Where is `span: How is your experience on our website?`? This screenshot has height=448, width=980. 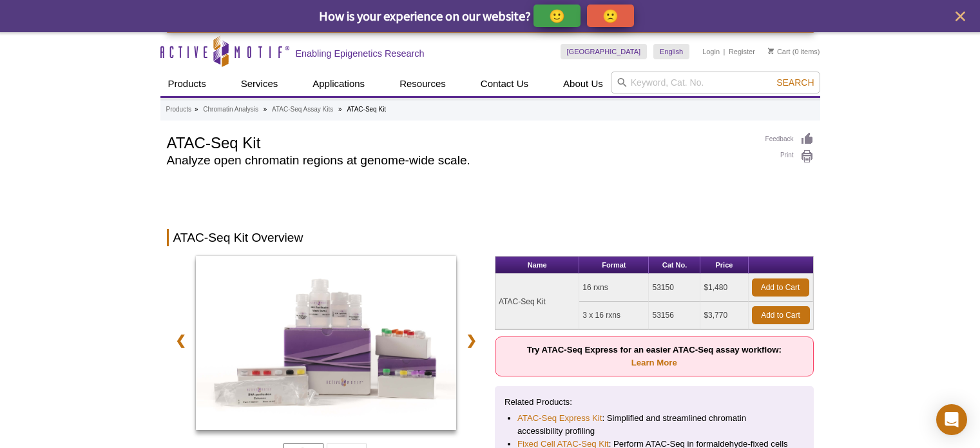
span: How is your experience on our website? is located at coordinates (425, 15).